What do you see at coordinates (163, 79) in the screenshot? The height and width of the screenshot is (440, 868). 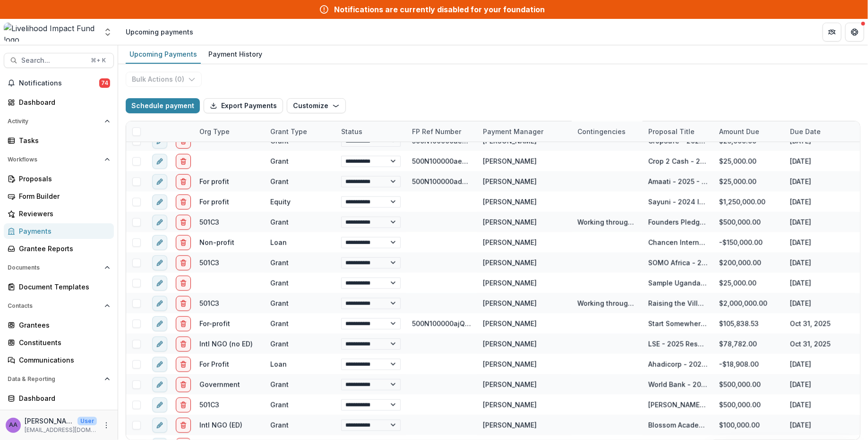 I see `button: Bulk Actions (0)` at bounding box center [163, 79].